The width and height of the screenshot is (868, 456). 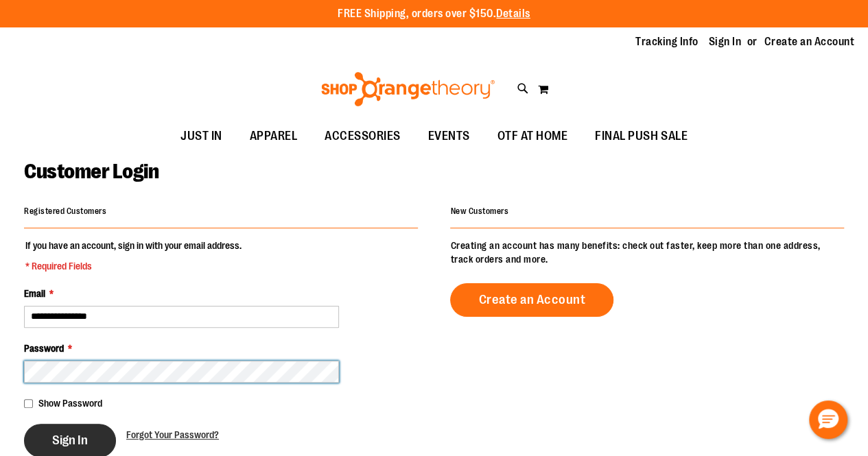 I want to click on strong: New Customers, so click(x=479, y=211).